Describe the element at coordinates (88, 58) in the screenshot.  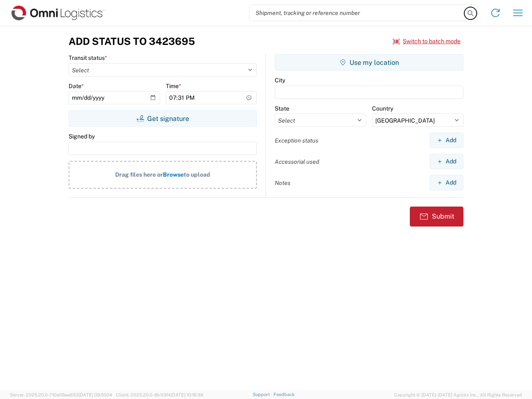
I see `label: Transit status` at that location.